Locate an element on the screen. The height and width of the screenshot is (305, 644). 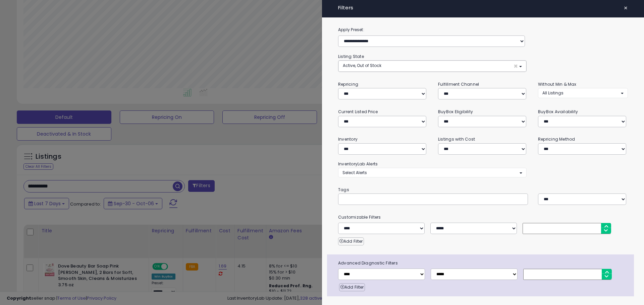
span: Select Alerts is located at coordinates (354, 173).